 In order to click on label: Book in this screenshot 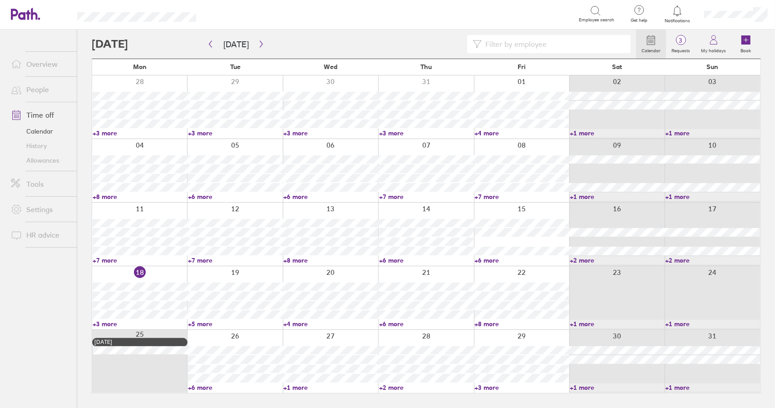, I will do `click(746, 50)`.